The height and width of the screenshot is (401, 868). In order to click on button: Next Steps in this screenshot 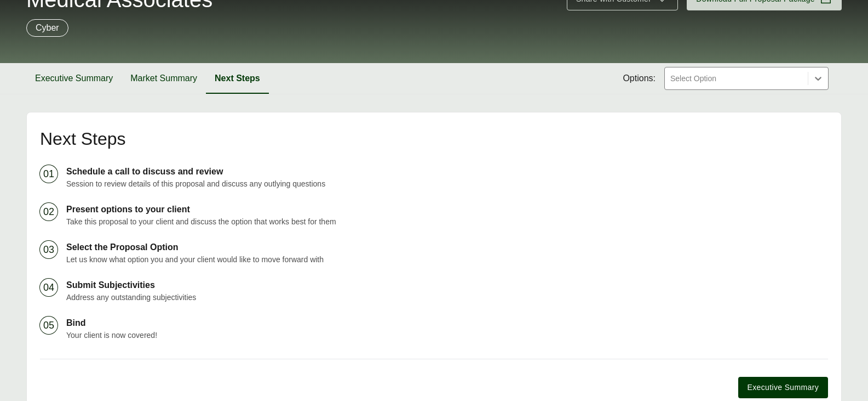, I will do `click(237, 78)`.